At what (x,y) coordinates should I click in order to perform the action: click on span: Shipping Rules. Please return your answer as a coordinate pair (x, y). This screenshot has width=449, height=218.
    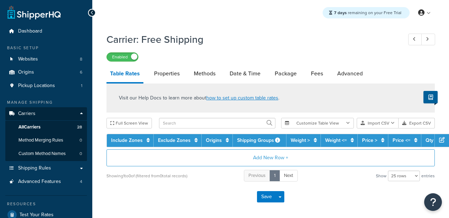
    Looking at the image, I should click on (34, 168).